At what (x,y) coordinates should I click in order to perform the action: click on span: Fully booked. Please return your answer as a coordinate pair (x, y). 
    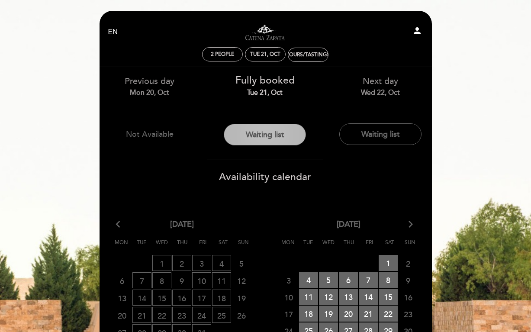
    Looking at the image, I should click on (265, 80).